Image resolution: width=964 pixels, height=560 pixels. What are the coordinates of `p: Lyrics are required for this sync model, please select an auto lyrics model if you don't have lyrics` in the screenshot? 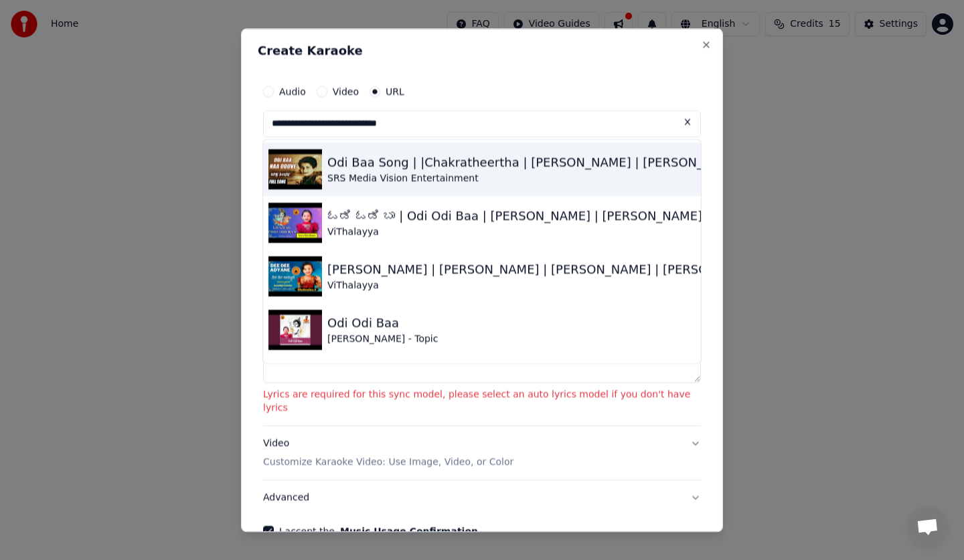 It's located at (482, 402).